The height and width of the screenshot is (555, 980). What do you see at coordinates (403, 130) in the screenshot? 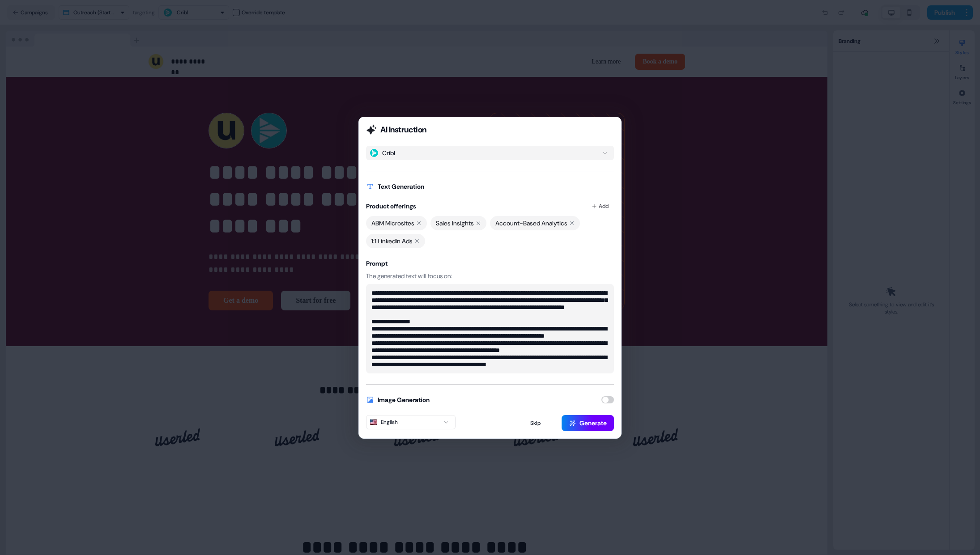
I see `h2: AI Instruction` at bounding box center [403, 130].